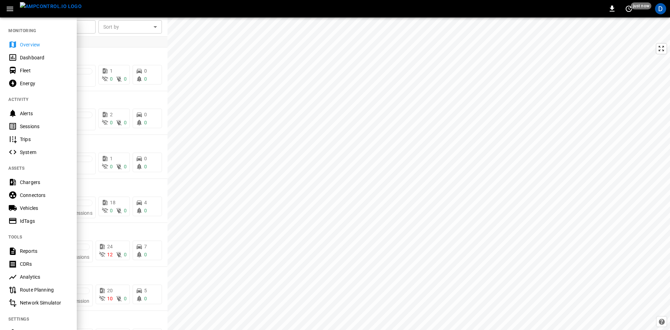 The width and height of the screenshot is (670, 330). Describe the element at coordinates (629, 9) in the screenshot. I see `button: set refresh interval` at that location.